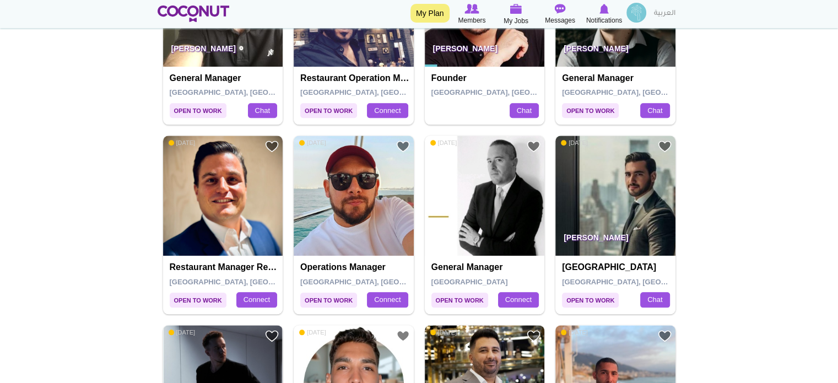  I want to click on span: Messages, so click(560, 20).